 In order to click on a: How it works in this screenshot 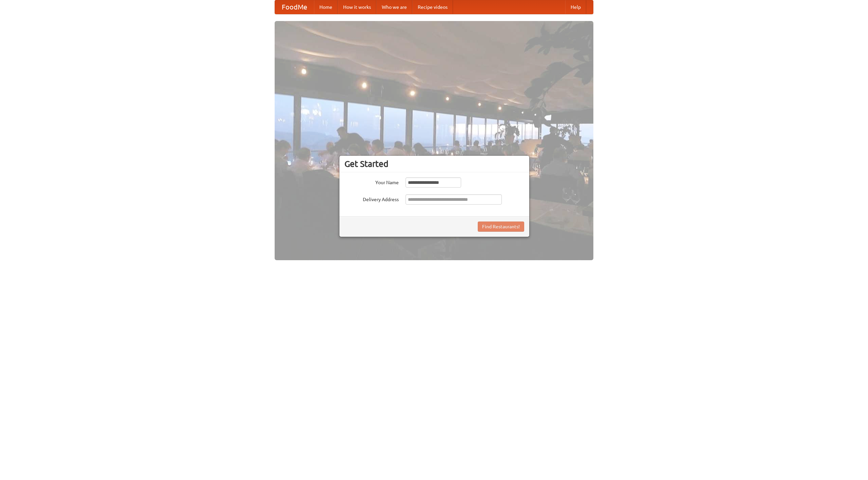, I will do `click(357, 7)`.